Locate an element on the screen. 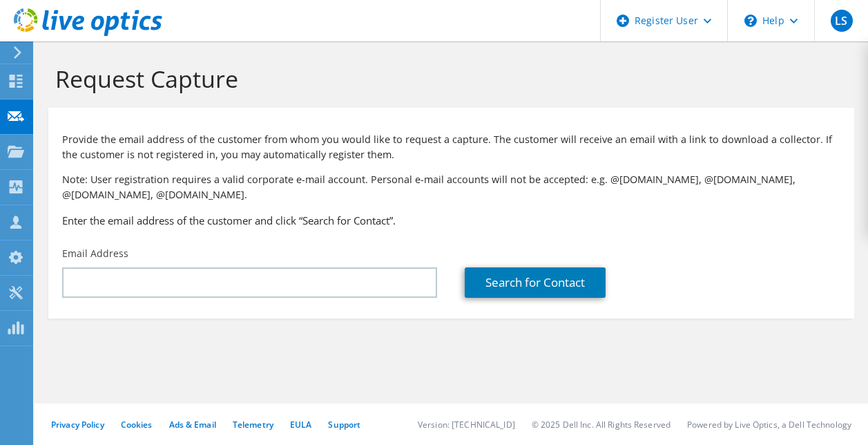  span: LS is located at coordinates (841, 21).